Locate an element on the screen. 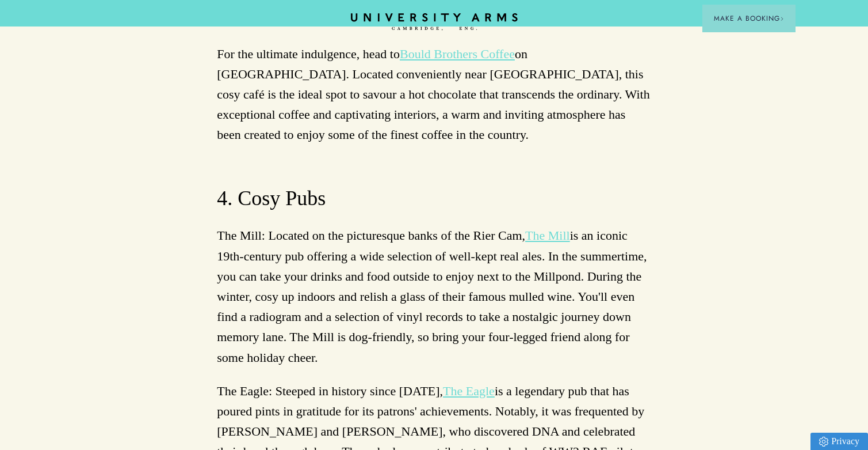 The width and height of the screenshot is (868, 450). a: Bould Brothers Coffee is located at coordinates (457, 53).